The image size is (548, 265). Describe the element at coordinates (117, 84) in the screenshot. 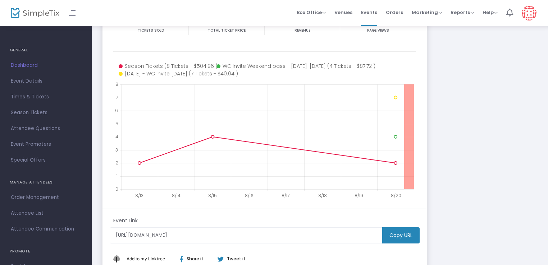

I see `text: 8` at that location.